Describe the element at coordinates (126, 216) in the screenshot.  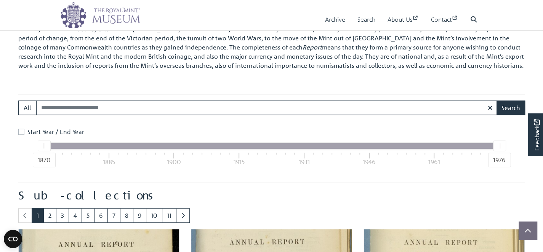
I see `a: Goto page 8` at that location.